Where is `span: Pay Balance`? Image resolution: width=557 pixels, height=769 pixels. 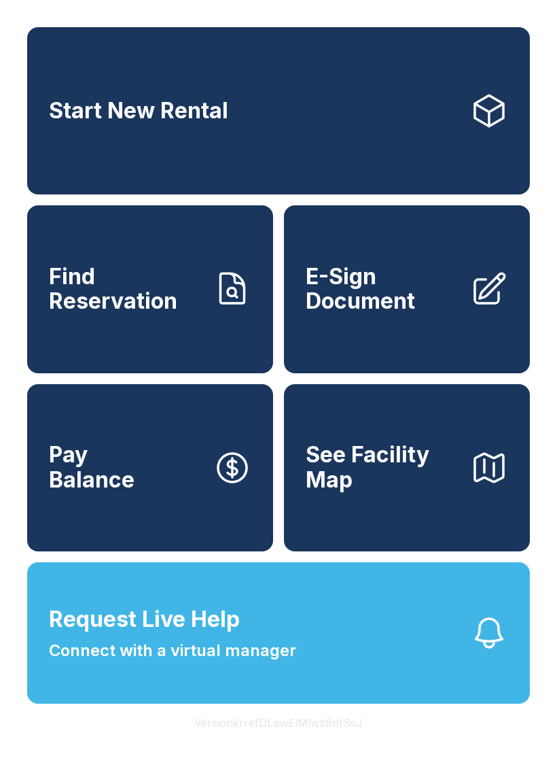 span: Pay Balance is located at coordinates (92, 467).